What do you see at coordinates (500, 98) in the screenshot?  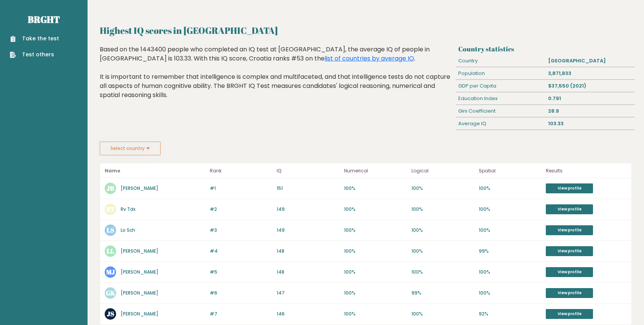 I see `div: Education Index` at bounding box center [500, 98].